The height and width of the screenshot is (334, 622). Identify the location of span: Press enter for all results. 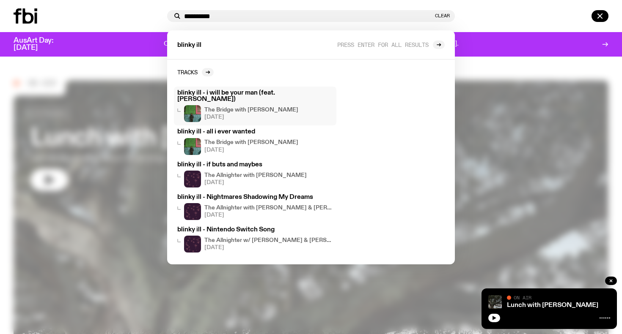
(383, 44).